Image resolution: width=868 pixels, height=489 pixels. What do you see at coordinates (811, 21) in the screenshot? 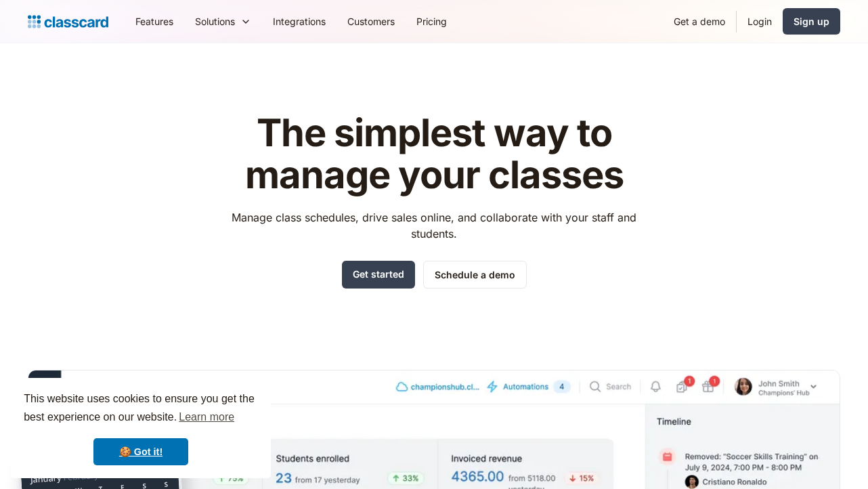
I see `div: Sign up` at bounding box center [811, 21].